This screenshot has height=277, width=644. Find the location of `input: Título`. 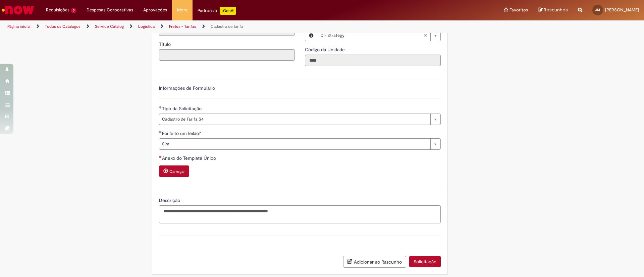

input: Título is located at coordinates (227, 55).